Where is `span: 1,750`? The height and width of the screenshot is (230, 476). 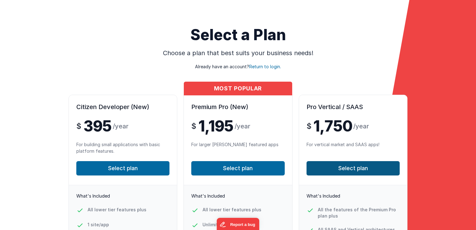 span: 1,750 is located at coordinates (333, 126).